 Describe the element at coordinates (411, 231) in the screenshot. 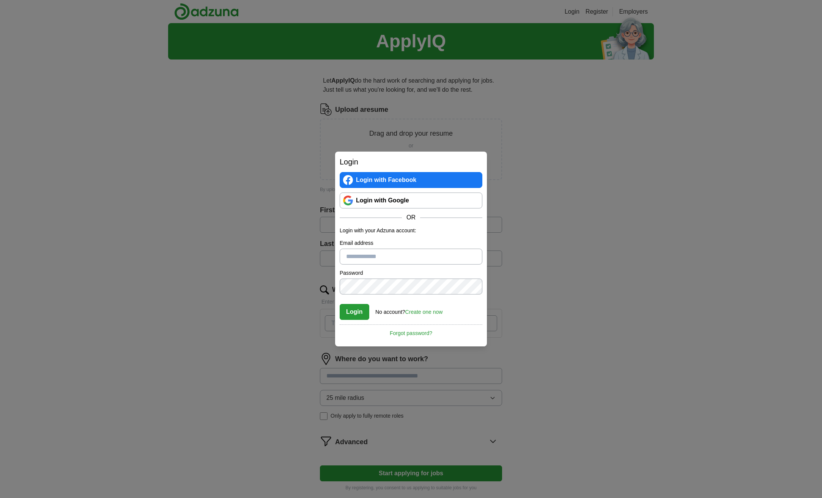

I see `p: Login with your Adzuna account:` at that location.